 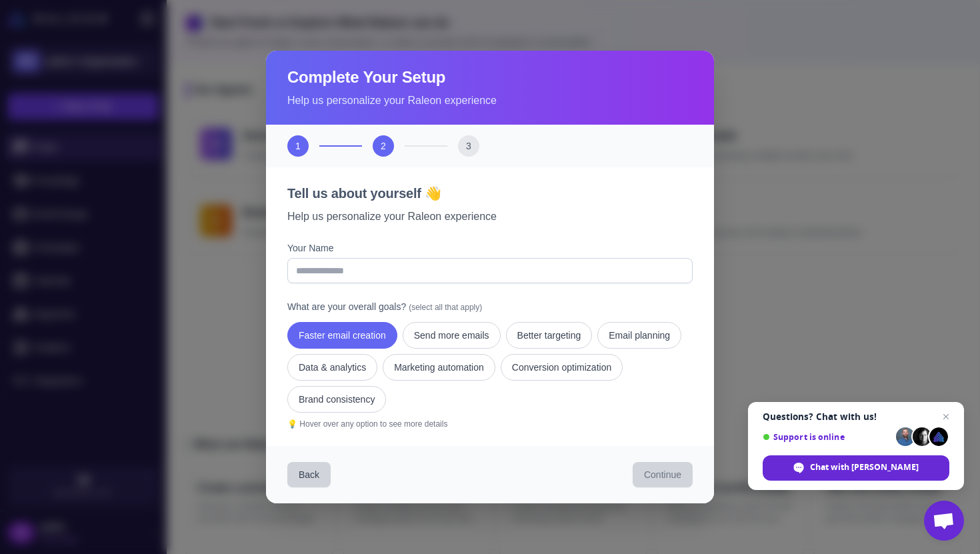 What do you see at coordinates (347, 307) in the screenshot?
I see `span: What are your overall goals?` at bounding box center [347, 307].